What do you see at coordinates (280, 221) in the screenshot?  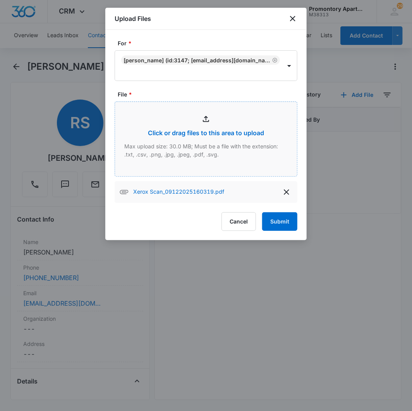 I see `button: Submit` at bounding box center [280, 221].